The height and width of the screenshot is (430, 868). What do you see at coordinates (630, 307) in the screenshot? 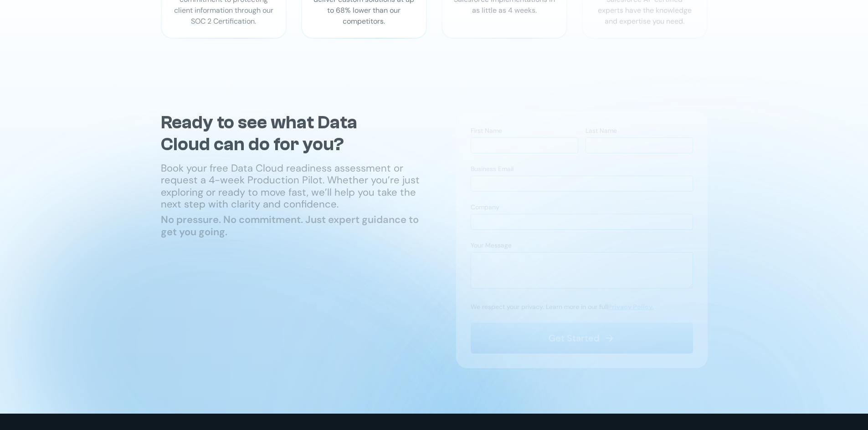
I see `a: Privacy Policy.` at bounding box center [630, 307].